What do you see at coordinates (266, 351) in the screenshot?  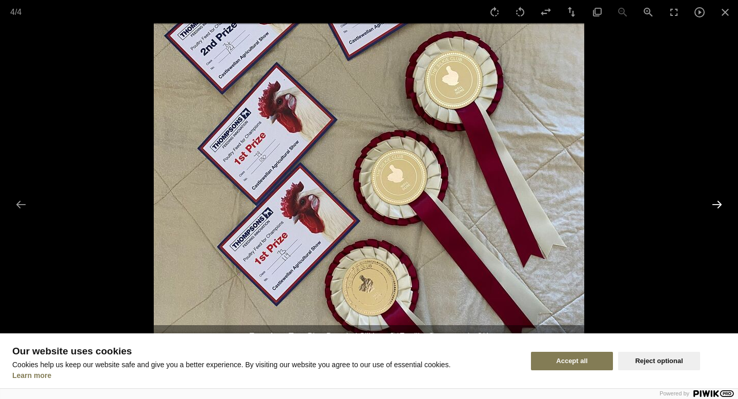 I see `span: Our website uses cookies` at bounding box center [266, 351].